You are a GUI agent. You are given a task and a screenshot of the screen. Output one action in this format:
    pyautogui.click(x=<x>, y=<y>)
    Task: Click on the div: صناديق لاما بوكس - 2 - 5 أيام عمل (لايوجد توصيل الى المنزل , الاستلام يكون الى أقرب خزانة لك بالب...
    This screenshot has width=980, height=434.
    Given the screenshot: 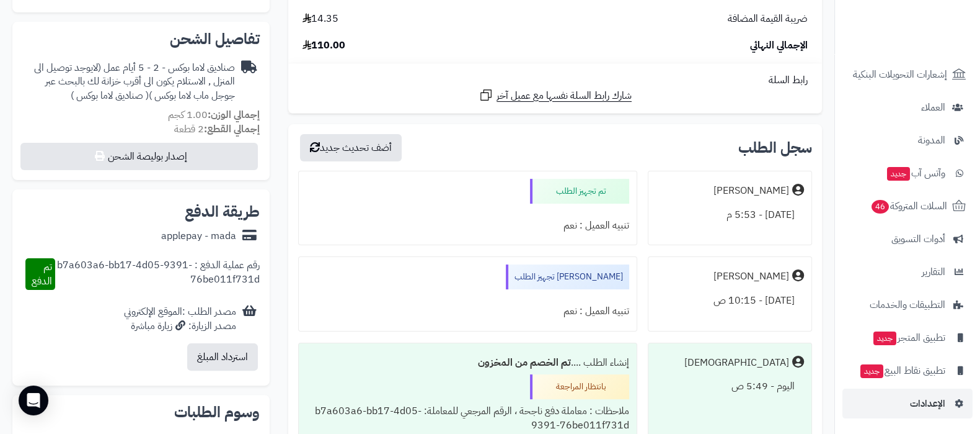 What is the action you would take?
    pyautogui.click(x=129, y=82)
    